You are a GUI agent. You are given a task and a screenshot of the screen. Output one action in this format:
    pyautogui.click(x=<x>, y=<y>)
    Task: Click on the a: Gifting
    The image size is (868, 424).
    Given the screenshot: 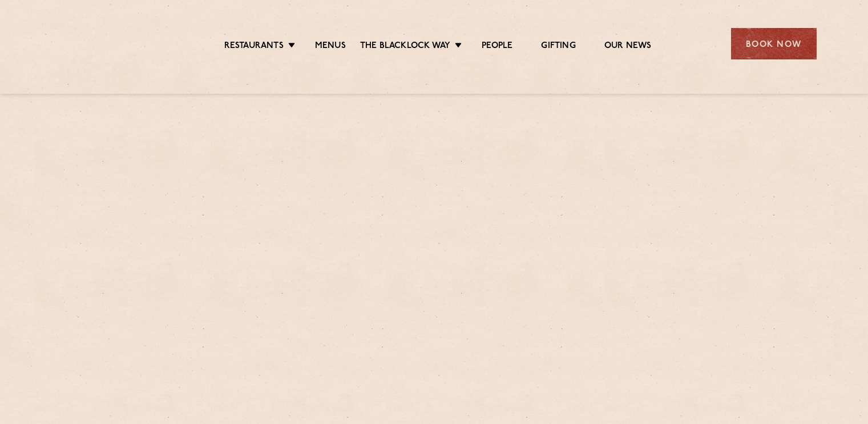 What is the action you would take?
    pyautogui.click(x=558, y=47)
    